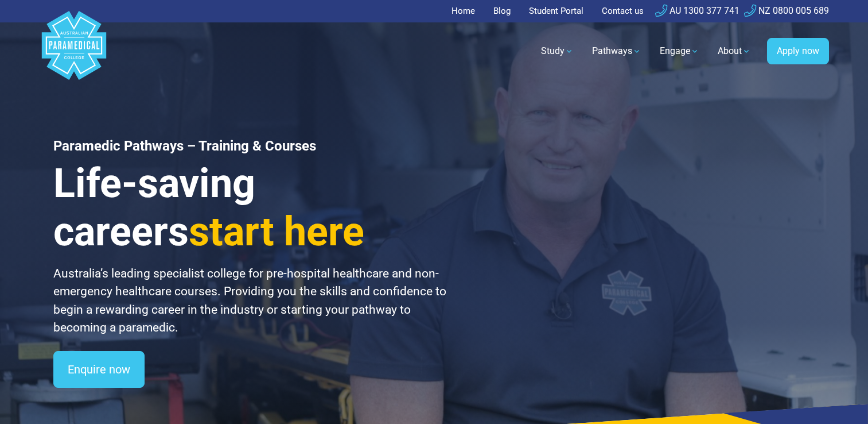 The width and height of the screenshot is (868, 424). Describe the element at coordinates (277, 231) in the screenshot. I see `span: start here` at that location.